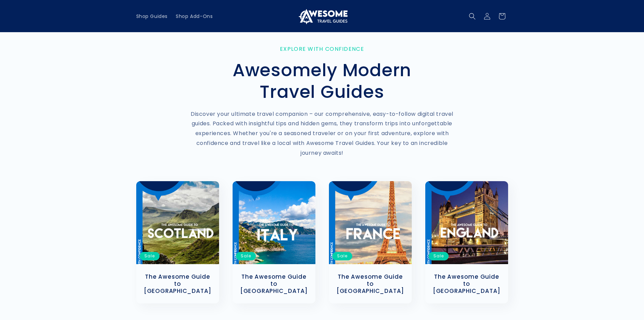  I want to click on img: Awesome Travel Guides, so click(322, 16).